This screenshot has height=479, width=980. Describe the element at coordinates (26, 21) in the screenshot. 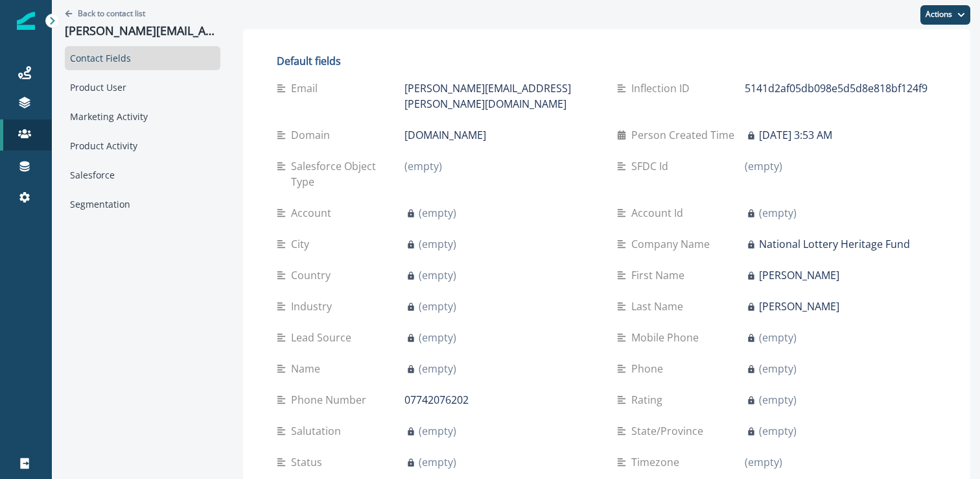

I see `img: Inflection` at that location.